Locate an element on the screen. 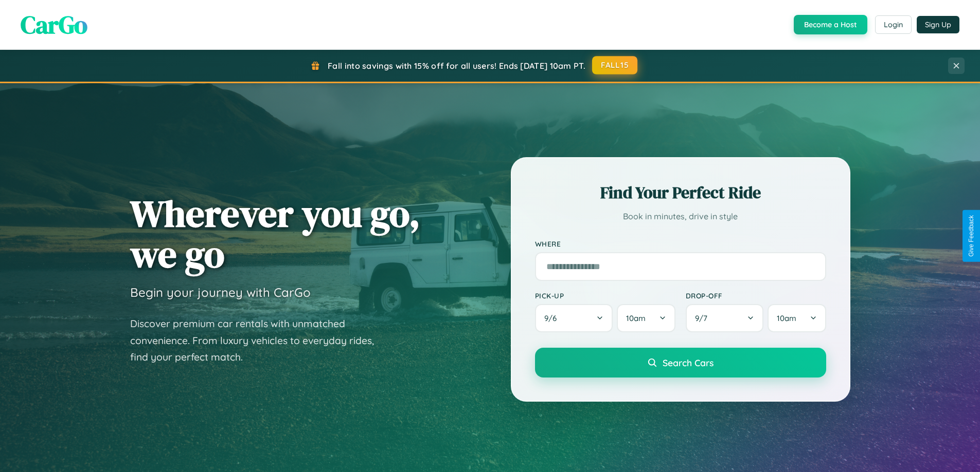  p: Discover premium car rentals with unmatched convenience. From luxury vehicles to everyday rides, ... is located at coordinates (259, 341).